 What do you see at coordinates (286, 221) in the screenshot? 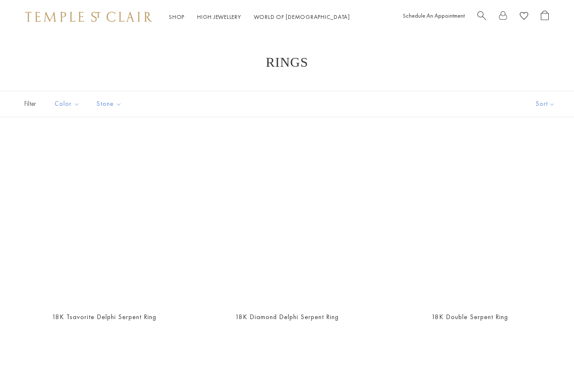
I see `a: R31835-SERPENTR31835-SERPENT` at bounding box center [286, 221].